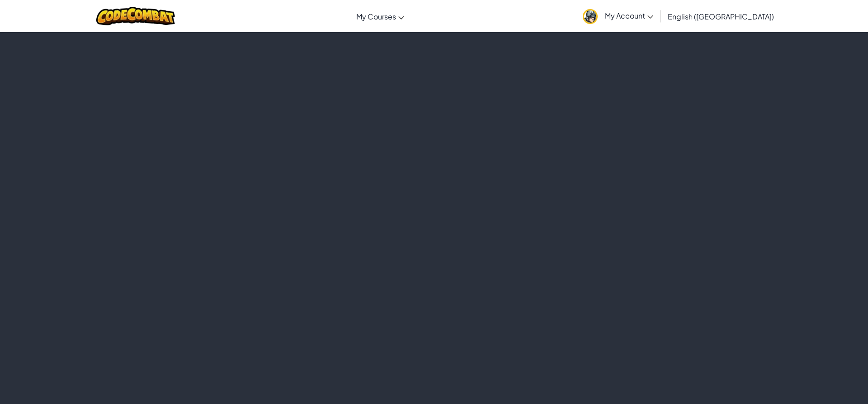 The image size is (868, 404). What do you see at coordinates (590, 16) in the screenshot?
I see `img: avatar` at bounding box center [590, 16].